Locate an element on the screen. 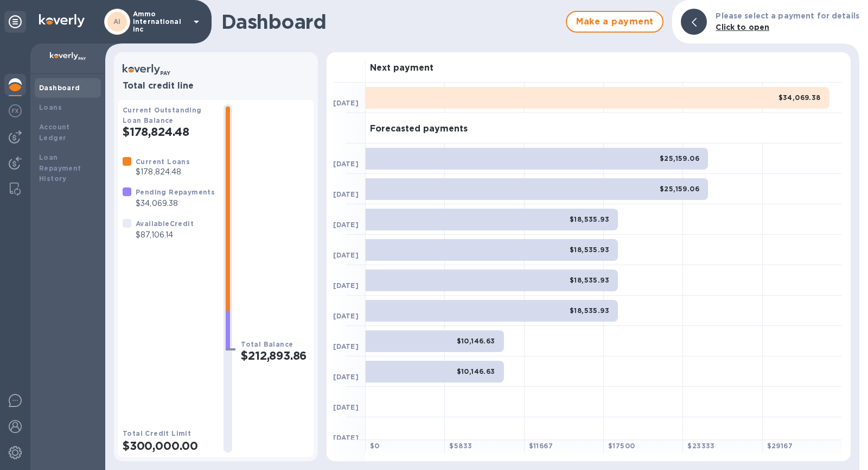 The width and height of the screenshot is (868, 470). b: Loan Repayment History is located at coordinates (60, 168).